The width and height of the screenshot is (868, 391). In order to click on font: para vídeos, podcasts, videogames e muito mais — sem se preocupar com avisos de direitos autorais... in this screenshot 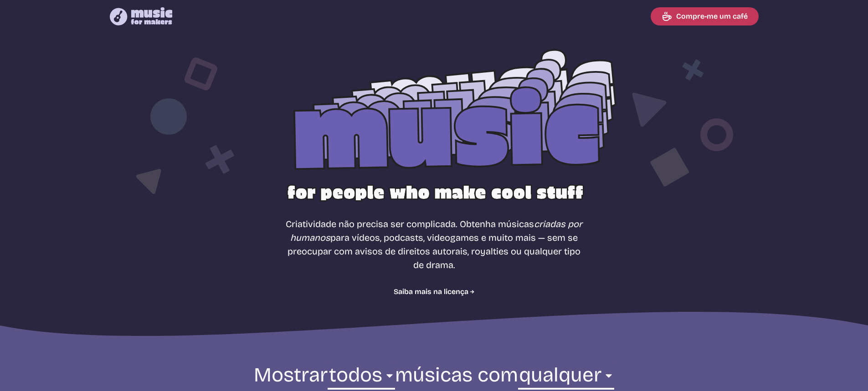, I will do `click(434, 251)`.